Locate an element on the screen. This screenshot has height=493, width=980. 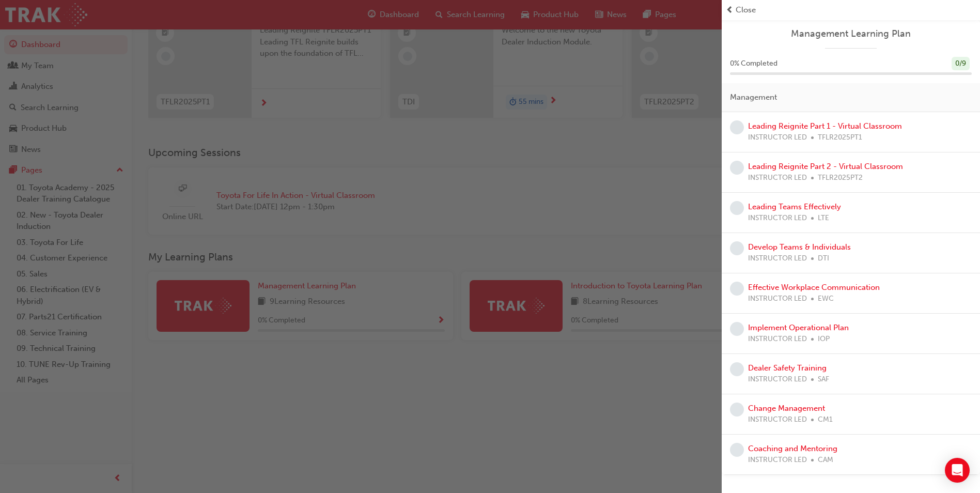
span: Close is located at coordinates (745, 10).